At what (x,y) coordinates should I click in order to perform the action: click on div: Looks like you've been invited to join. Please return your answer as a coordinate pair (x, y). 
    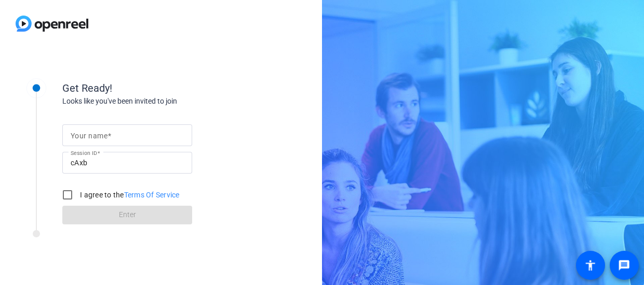
    Looking at the image, I should click on (166, 101).